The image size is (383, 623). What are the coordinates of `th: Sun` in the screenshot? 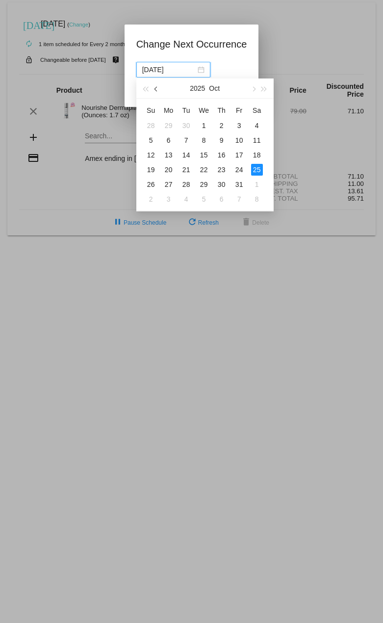 It's located at (151, 110).